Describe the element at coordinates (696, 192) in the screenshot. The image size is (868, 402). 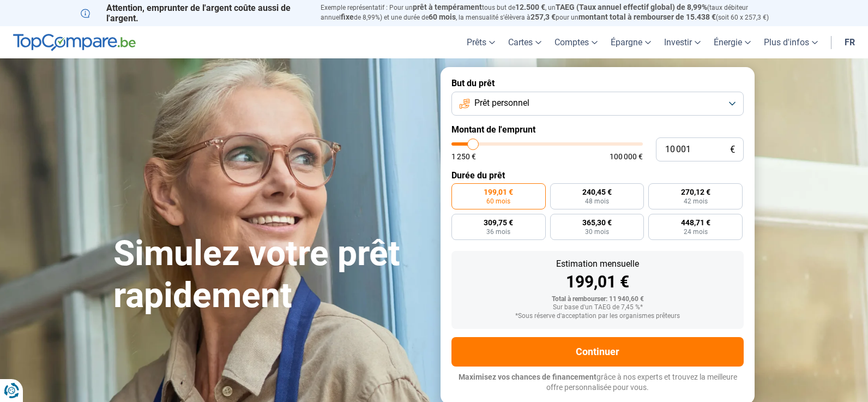
I see `span: 270,12 €` at that location.